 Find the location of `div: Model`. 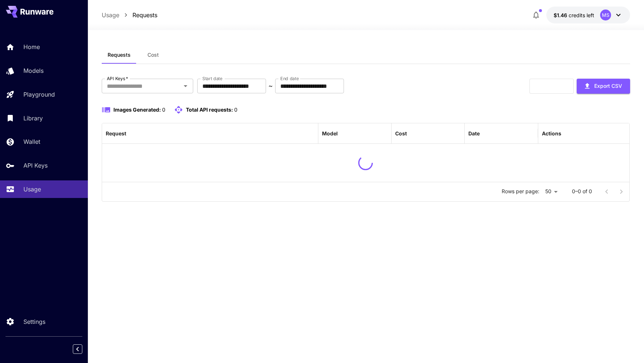

div: Model is located at coordinates (330, 133).